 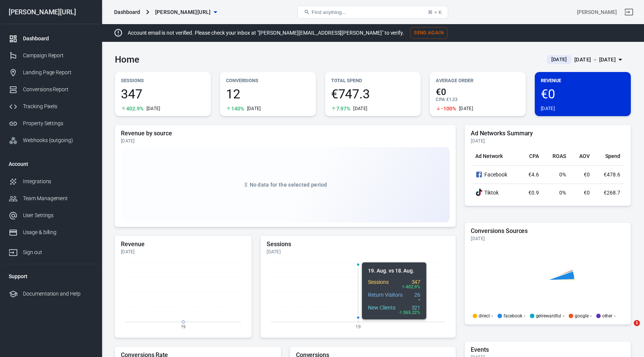 I want to click on div: User Settings, so click(x=58, y=215).